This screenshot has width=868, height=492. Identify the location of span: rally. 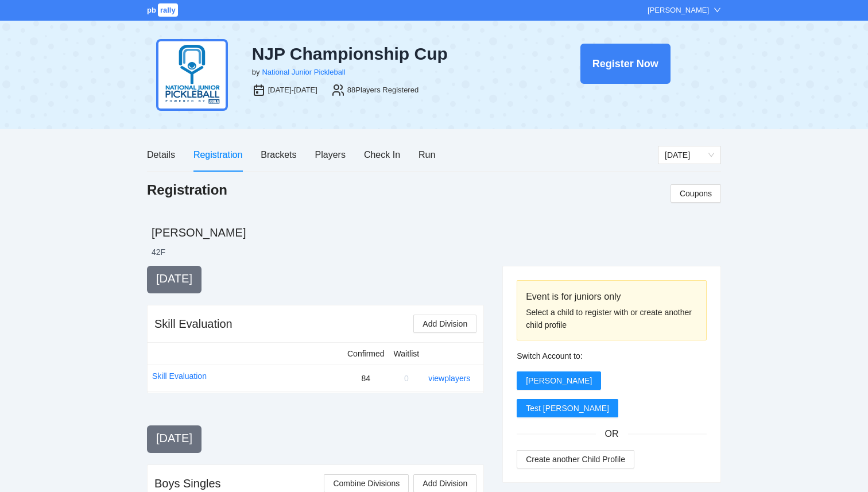
(167, 10).